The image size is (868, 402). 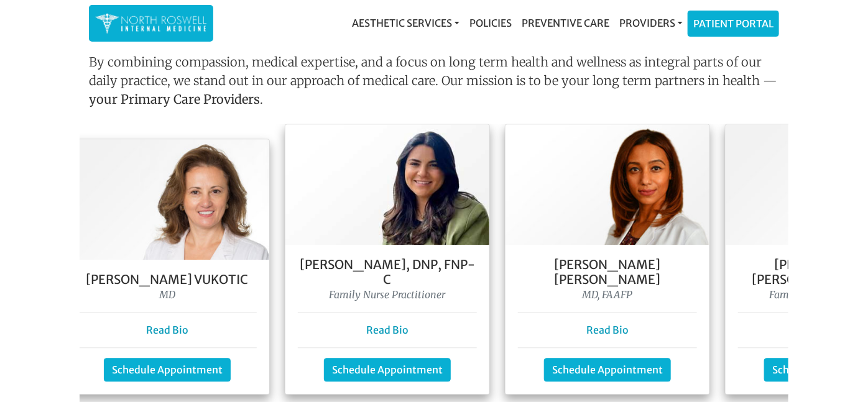 What do you see at coordinates (387, 295) in the screenshot?
I see `i: Family Nurse Practitioner` at bounding box center [387, 295].